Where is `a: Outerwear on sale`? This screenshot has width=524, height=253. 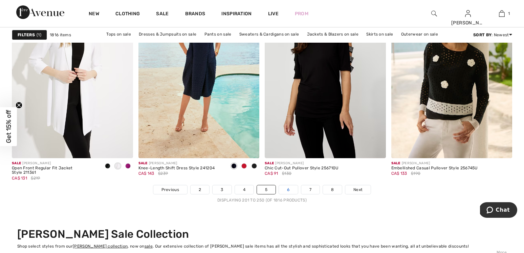
a: Outerwear on sale is located at coordinates (420, 34).